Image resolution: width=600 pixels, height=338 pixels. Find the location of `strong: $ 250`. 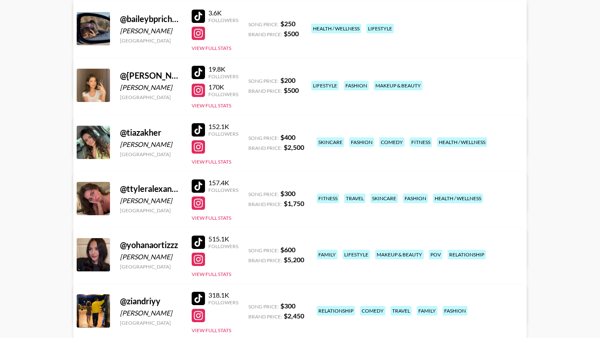

strong: $ 250 is located at coordinates (288, 23).